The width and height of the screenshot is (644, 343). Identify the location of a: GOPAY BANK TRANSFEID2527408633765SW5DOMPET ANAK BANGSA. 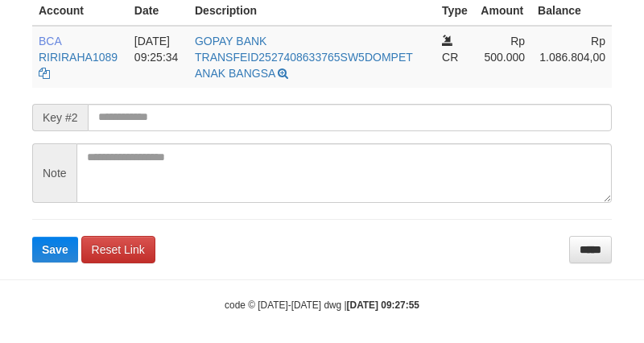
(304, 58).